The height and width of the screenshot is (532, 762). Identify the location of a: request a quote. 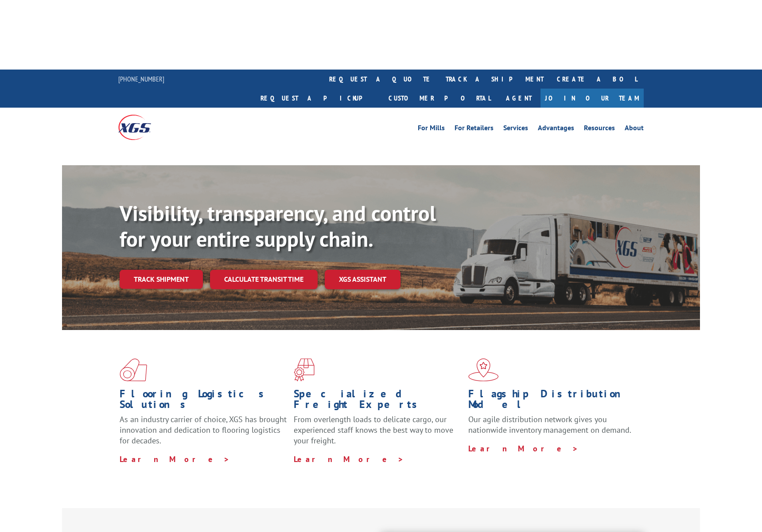
(380, 79).